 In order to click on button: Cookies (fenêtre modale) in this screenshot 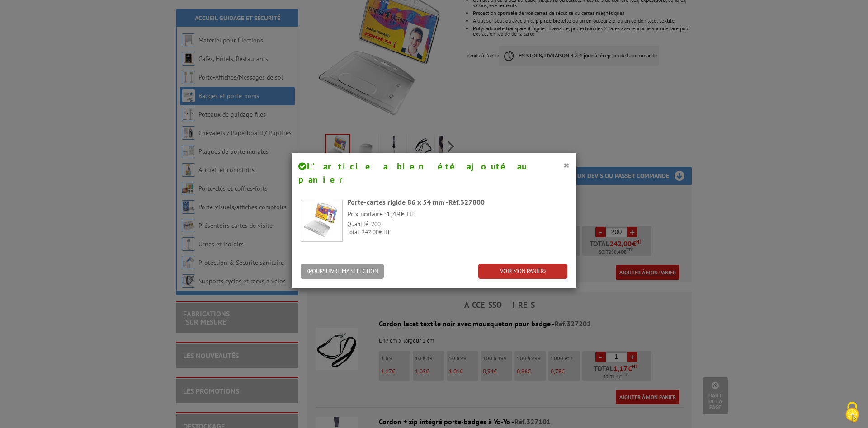, I will do `click(852, 413)`.